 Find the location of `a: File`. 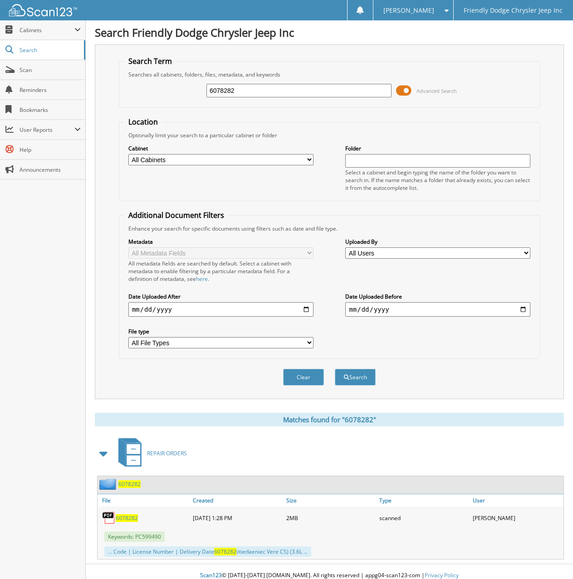

a: File is located at coordinates (144, 501).